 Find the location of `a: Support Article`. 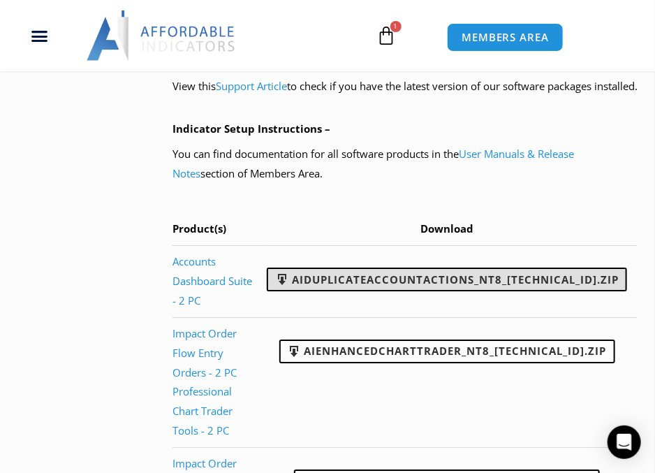

a: Support Article is located at coordinates (251, 86).